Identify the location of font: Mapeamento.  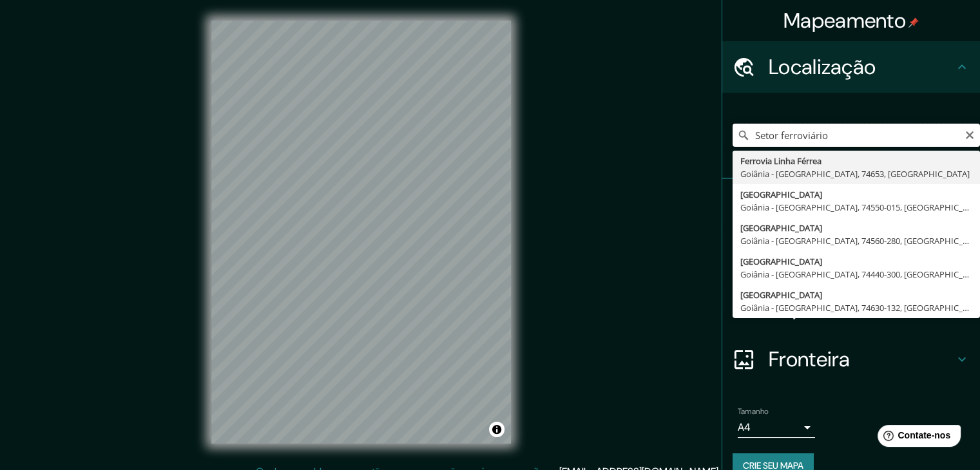
(845, 21).